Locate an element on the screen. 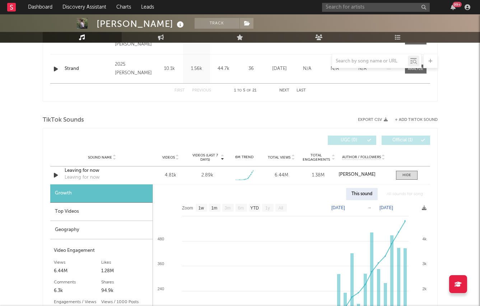  div: Strand is located at coordinates (88, 69).